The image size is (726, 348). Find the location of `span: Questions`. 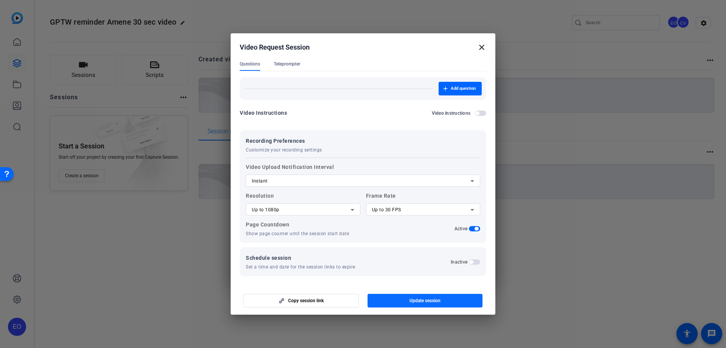

span: Questions is located at coordinates (250, 64).